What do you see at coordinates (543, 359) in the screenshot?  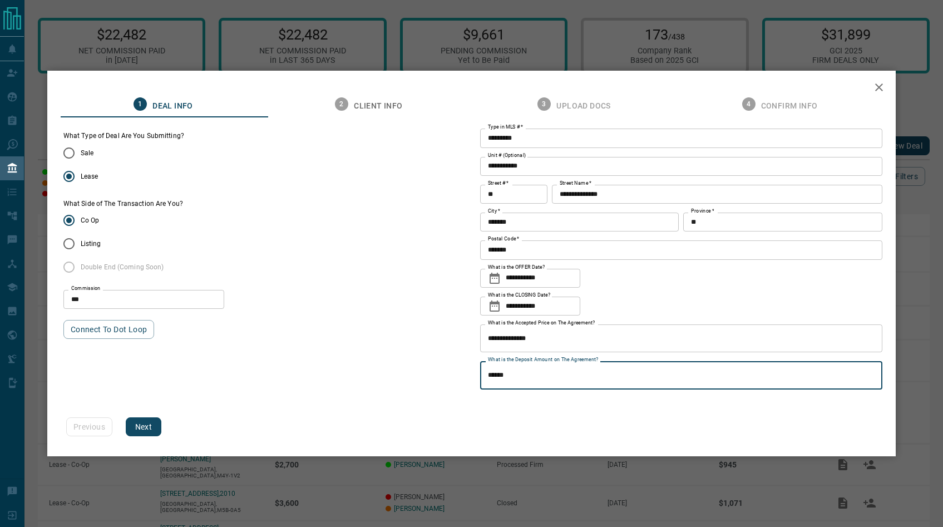 I see `label: What is the Deposit Amount on The Agreement?` at bounding box center [543, 359].